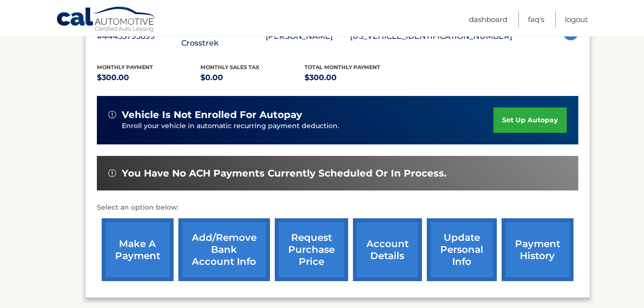  I want to click on p: #44455795899, so click(139, 36).